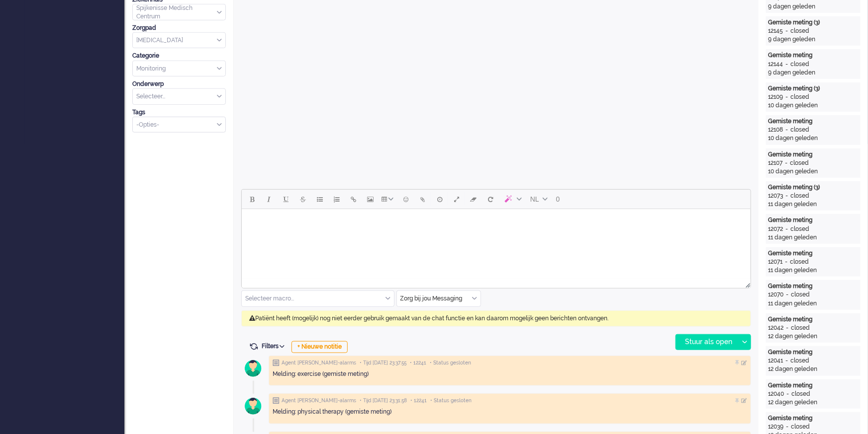 The width and height of the screenshot is (868, 434). What do you see at coordinates (776, 394) in the screenshot?
I see `div: 12040` at bounding box center [776, 394].